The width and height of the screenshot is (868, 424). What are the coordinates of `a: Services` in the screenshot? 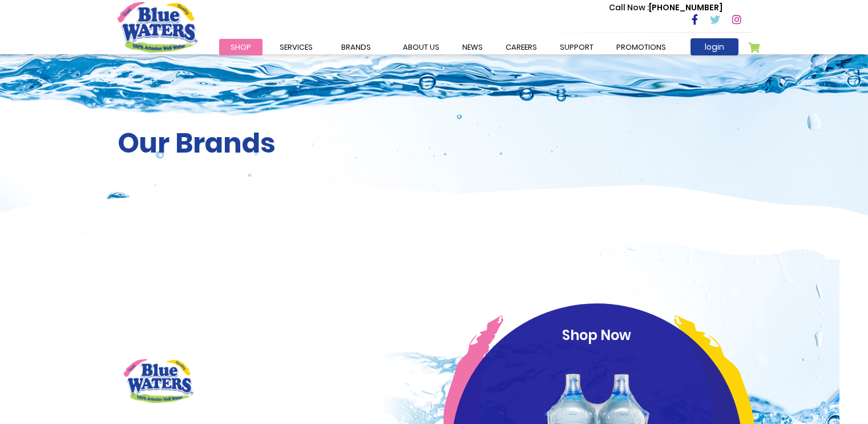 It's located at (297, 47).